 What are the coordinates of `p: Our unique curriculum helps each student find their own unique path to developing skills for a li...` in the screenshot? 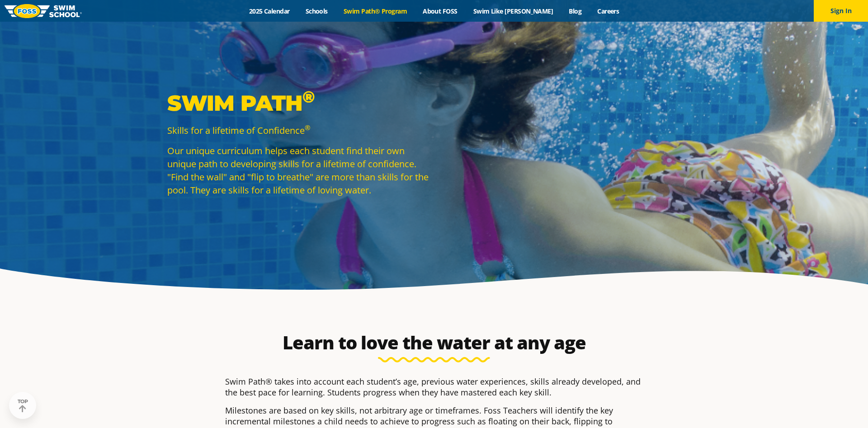 It's located at (298, 170).